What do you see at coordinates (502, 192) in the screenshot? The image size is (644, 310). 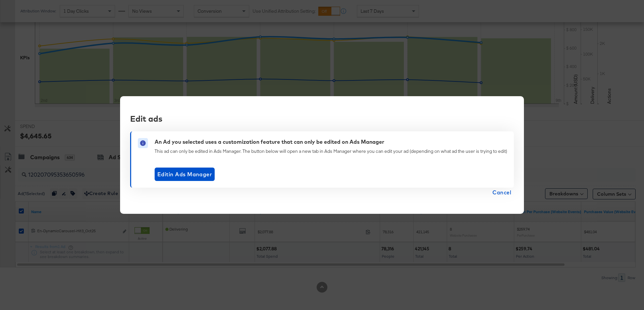 I see `button: Cancel` at bounding box center [502, 192].